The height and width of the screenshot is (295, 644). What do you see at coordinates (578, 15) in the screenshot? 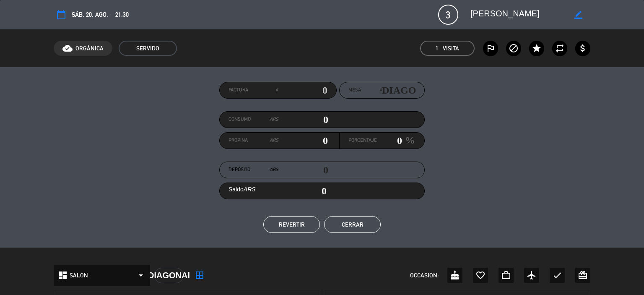
I see `i: border_color` at bounding box center [578, 15].